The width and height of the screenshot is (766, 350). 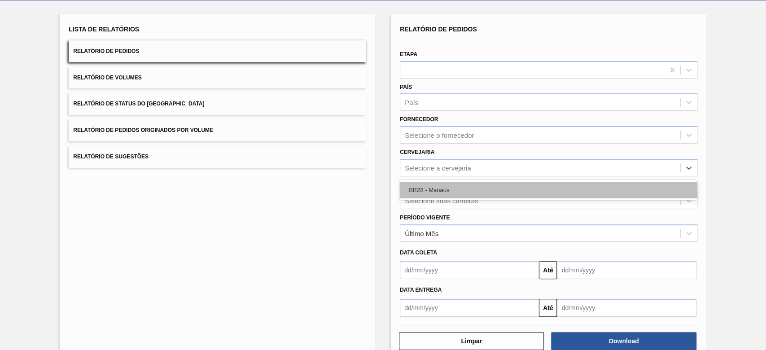 I want to click on span: Data entrega, so click(x=421, y=290).